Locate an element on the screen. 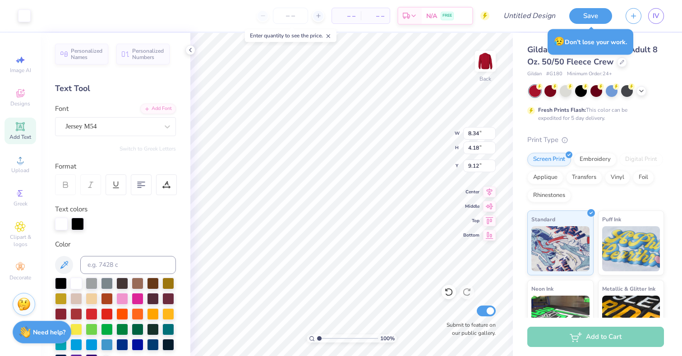 The height and width of the screenshot is (356, 682). span: Decorate is located at coordinates (20, 278).